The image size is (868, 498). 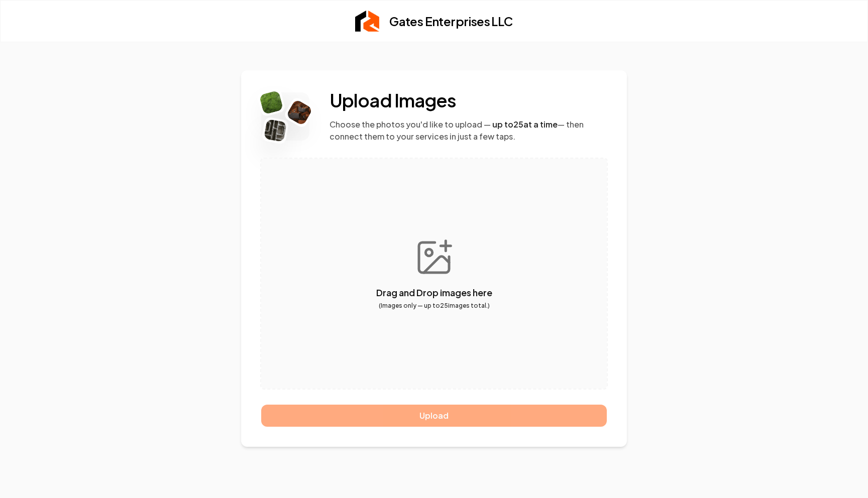 I want to click on p: Choose the photos you'd like to upload — — then connect them to your services in just a few taps., so click(x=468, y=131).